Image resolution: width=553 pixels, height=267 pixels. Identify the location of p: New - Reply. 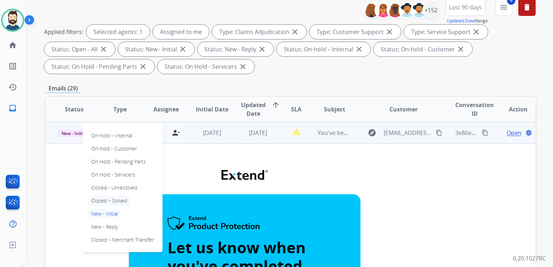
(105, 227).